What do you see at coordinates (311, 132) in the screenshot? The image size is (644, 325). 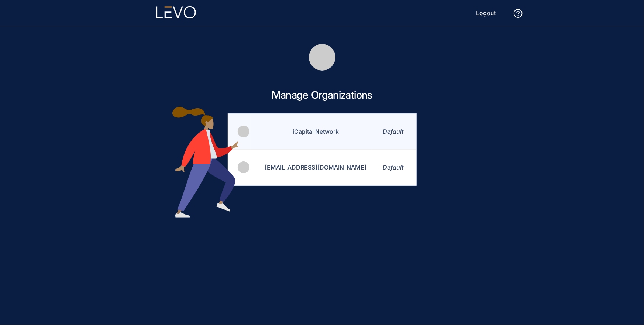 I see `td: iCapital Network` at bounding box center [311, 132].